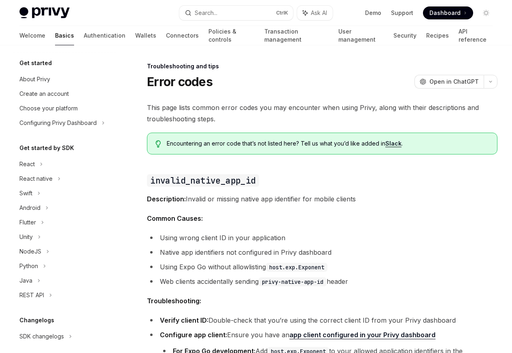  What do you see at coordinates (486, 13) in the screenshot?
I see `button: Toggle dark mode` at bounding box center [486, 13].